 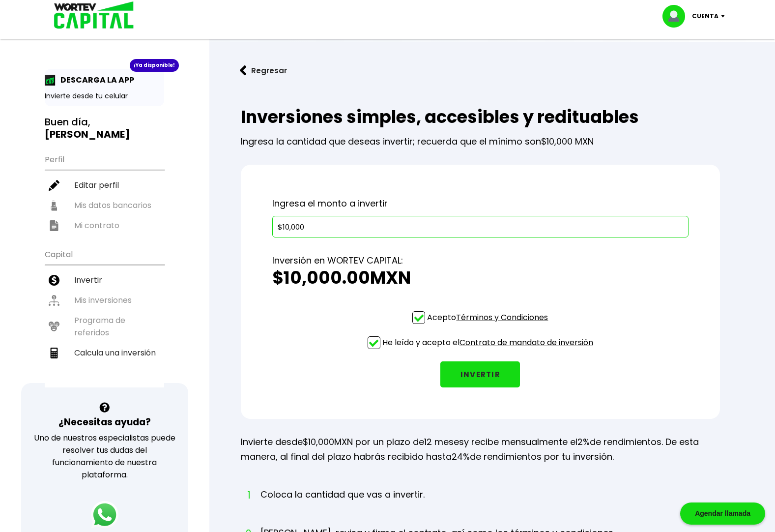 What do you see at coordinates (480, 278) in the screenshot?
I see `h2: $10,000.00 MXN` at bounding box center [480, 278].